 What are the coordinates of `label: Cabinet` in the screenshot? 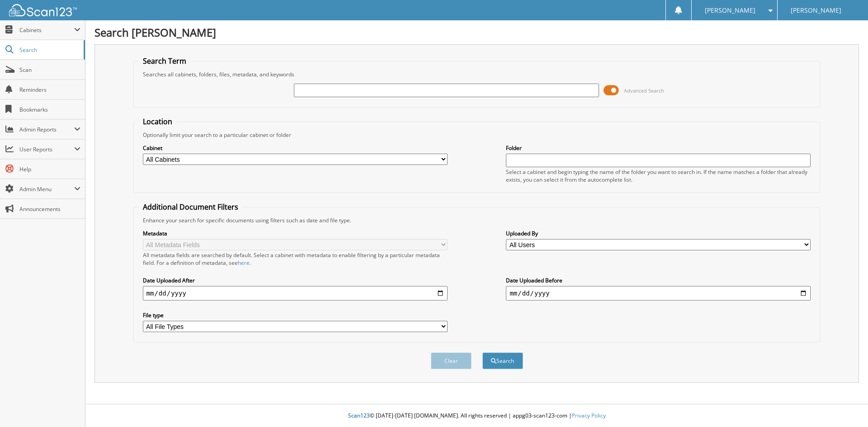 It's located at (295, 147).